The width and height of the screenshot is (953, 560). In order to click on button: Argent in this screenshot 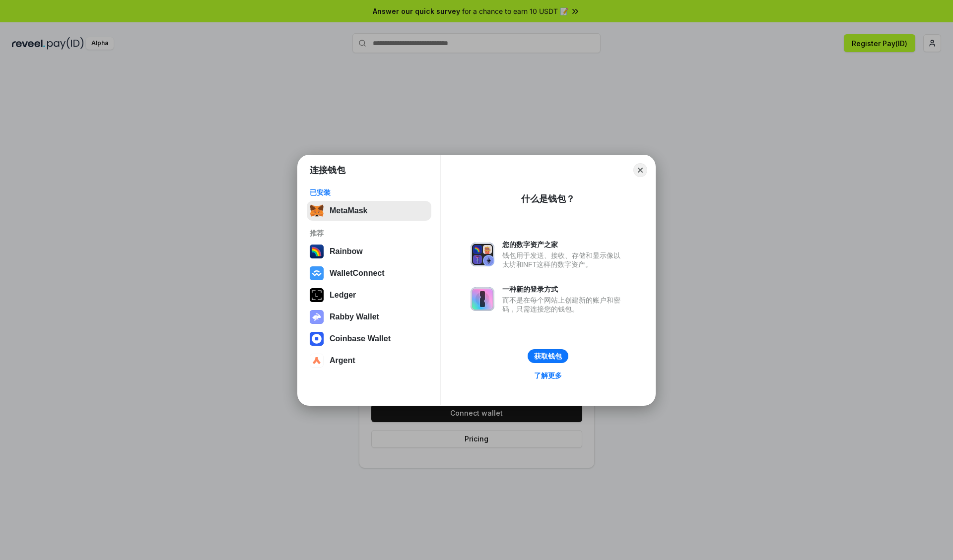, I will do `click(369, 360)`.